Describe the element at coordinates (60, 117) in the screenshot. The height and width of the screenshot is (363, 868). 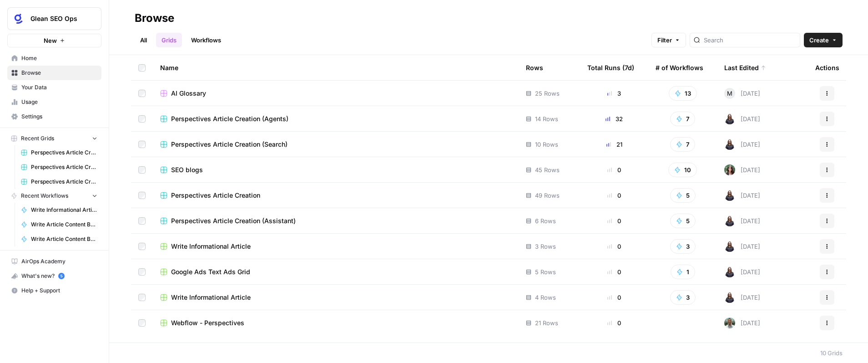
I see `span: Settings` at that location.